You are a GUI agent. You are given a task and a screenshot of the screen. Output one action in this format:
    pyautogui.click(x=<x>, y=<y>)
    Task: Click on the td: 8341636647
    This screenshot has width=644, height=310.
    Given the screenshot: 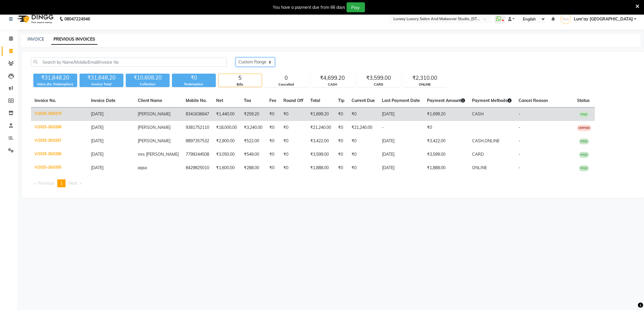 What is the action you would take?
    pyautogui.click(x=197, y=114)
    